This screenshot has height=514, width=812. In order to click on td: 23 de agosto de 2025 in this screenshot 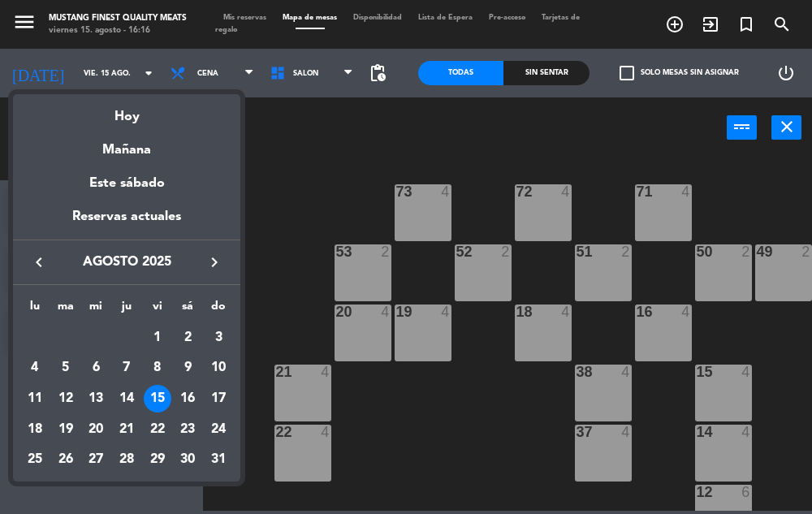, I will do `click(189, 429)`.